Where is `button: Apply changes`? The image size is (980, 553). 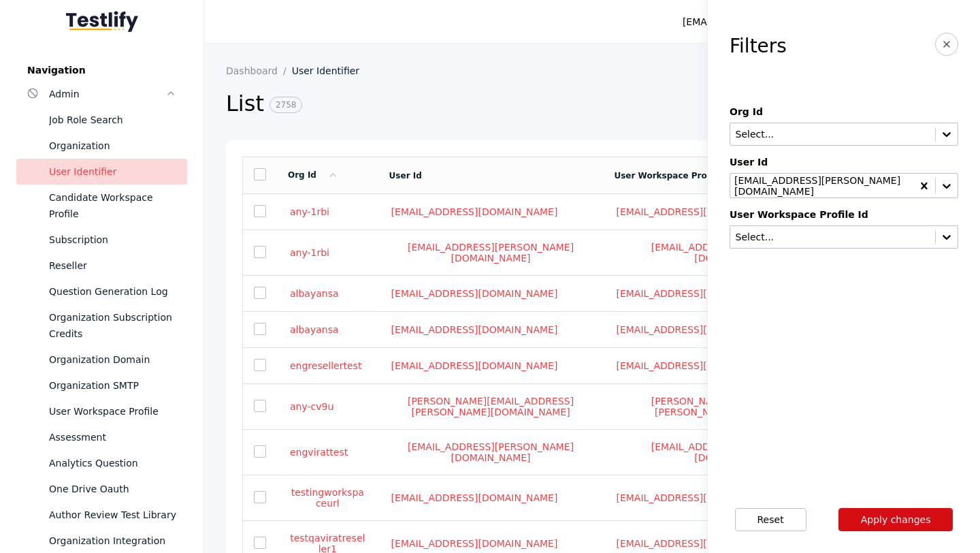 button: Apply changes is located at coordinates (895, 519).